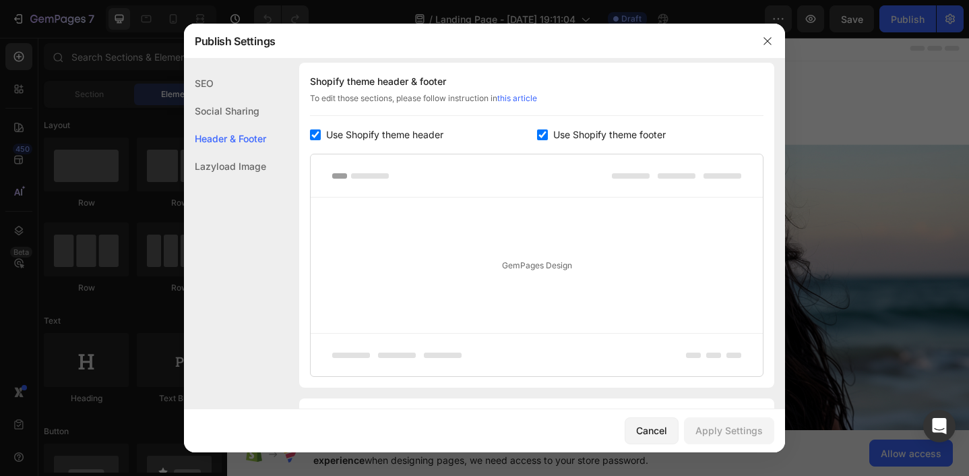  I want to click on div: Cancel, so click(651, 430).